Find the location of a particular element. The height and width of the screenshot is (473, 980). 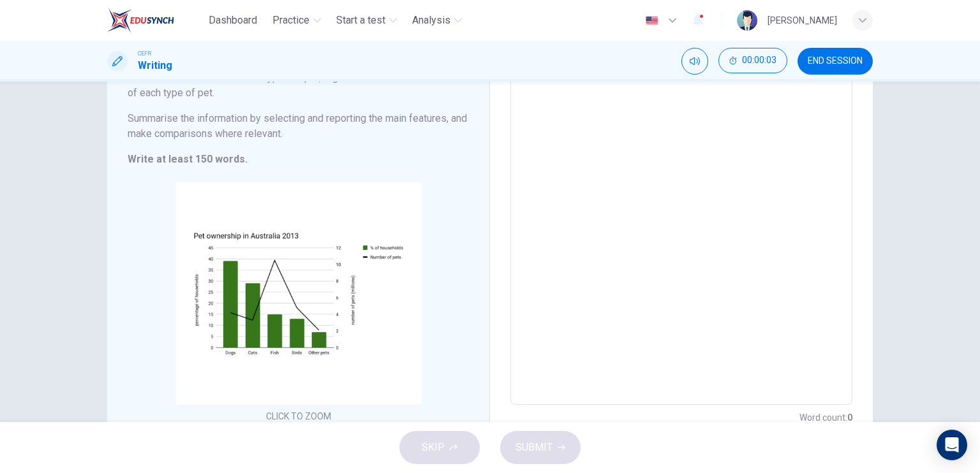

span: Analysis is located at coordinates (431, 20).